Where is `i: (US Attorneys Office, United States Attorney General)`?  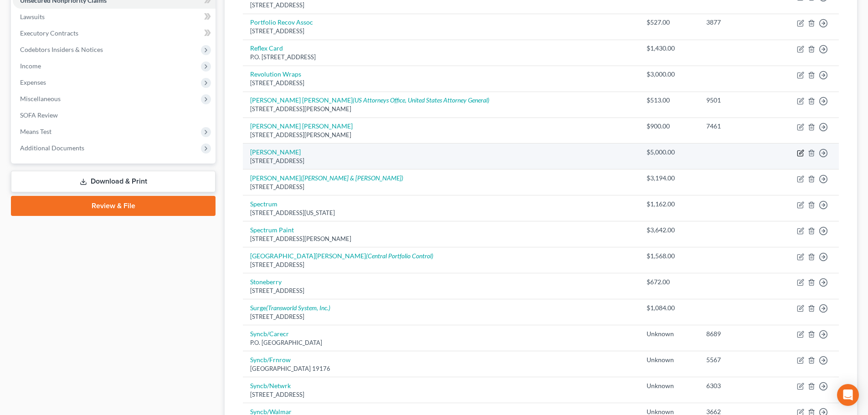 i: (US Attorneys Office, United States Attorney General) is located at coordinates (421, 100).